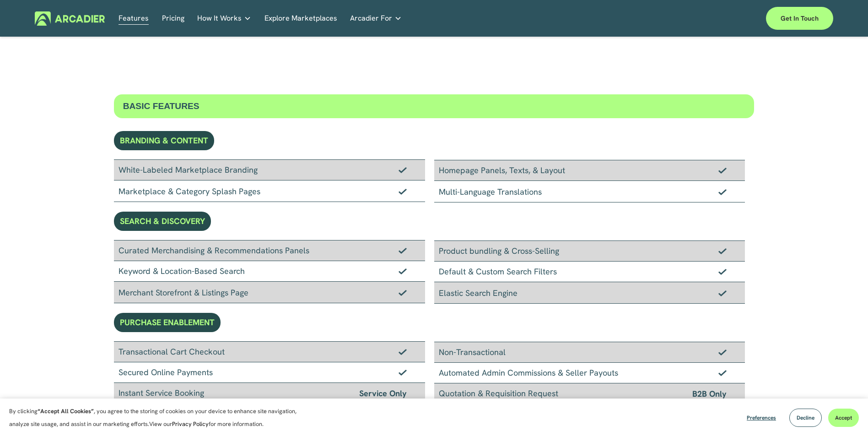  Describe the element at coordinates (164, 140) in the screenshot. I see `div: BRANDING & CONTENT` at that location.